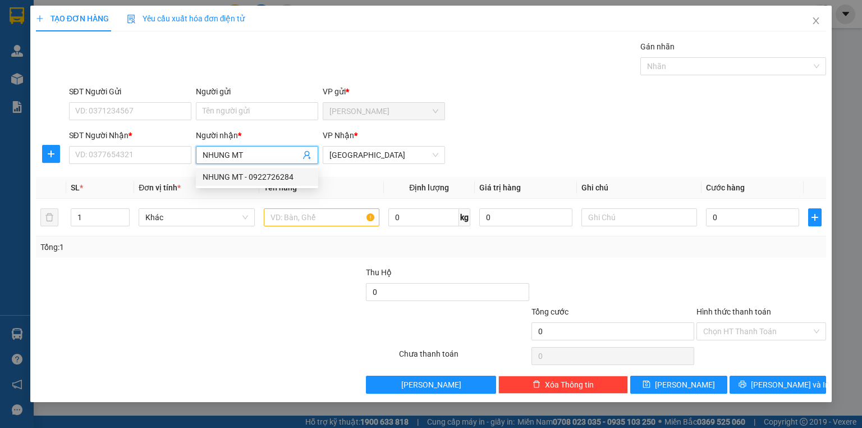 Image resolution: width=862 pixels, height=428 pixels. What do you see at coordinates (526, 217) in the screenshot?
I see `input: 0` at bounding box center [526, 217].